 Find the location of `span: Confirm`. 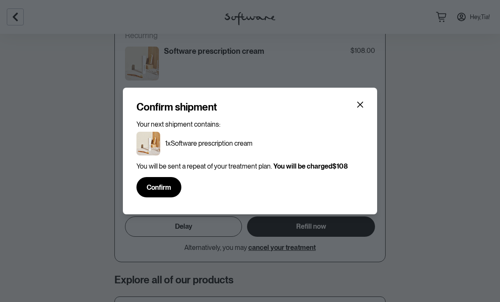

span: Confirm is located at coordinates (159, 187).